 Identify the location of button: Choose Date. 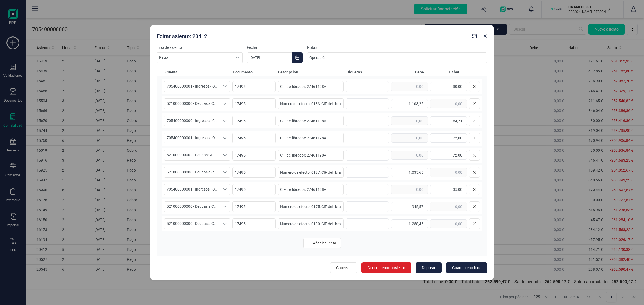
(297, 57).